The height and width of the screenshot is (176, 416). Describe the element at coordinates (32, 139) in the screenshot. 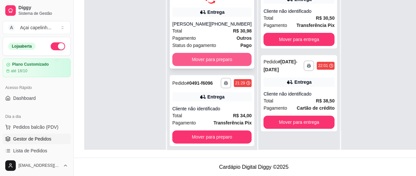

I see `span: Gestor de Pedidos` at that location.